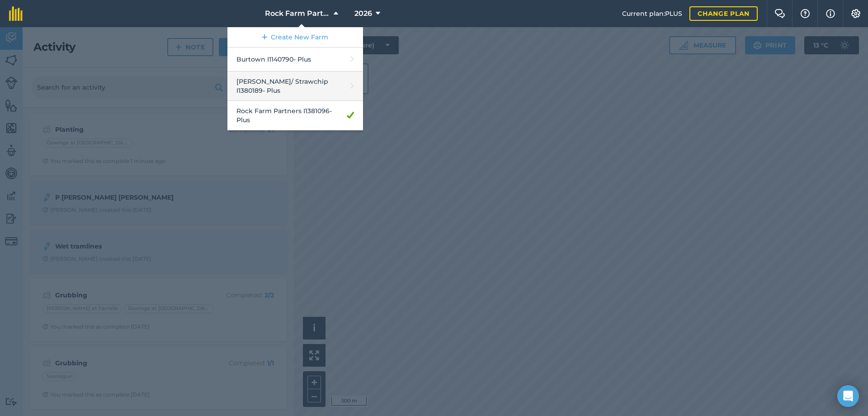  What do you see at coordinates (652, 14) in the screenshot?
I see `span: Current plan : PLUS` at bounding box center [652, 14].